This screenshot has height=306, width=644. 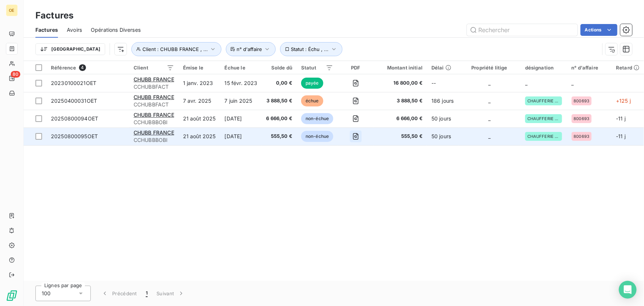 What do you see at coordinates (312, 83) in the screenshot?
I see `span: payée` at bounding box center [312, 83].